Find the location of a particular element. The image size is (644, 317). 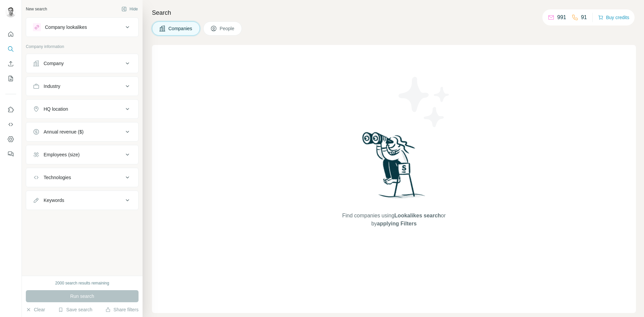

button: Save search is located at coordinates (75, 309).